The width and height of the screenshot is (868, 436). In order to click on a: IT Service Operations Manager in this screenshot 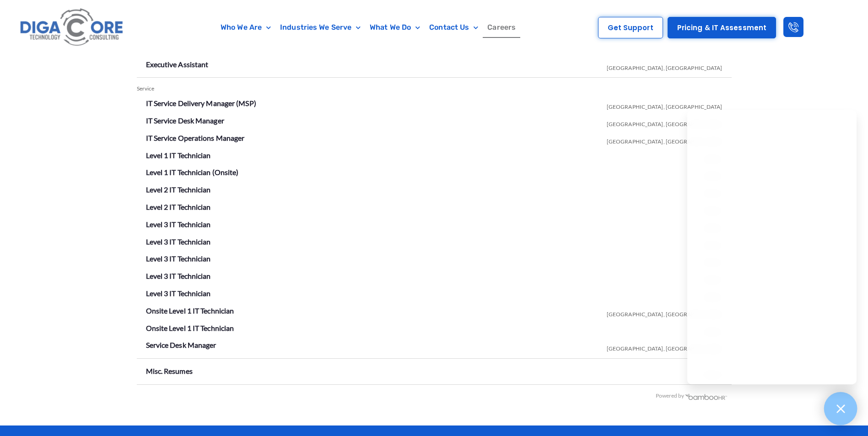, I will do `click(195, 137)`.